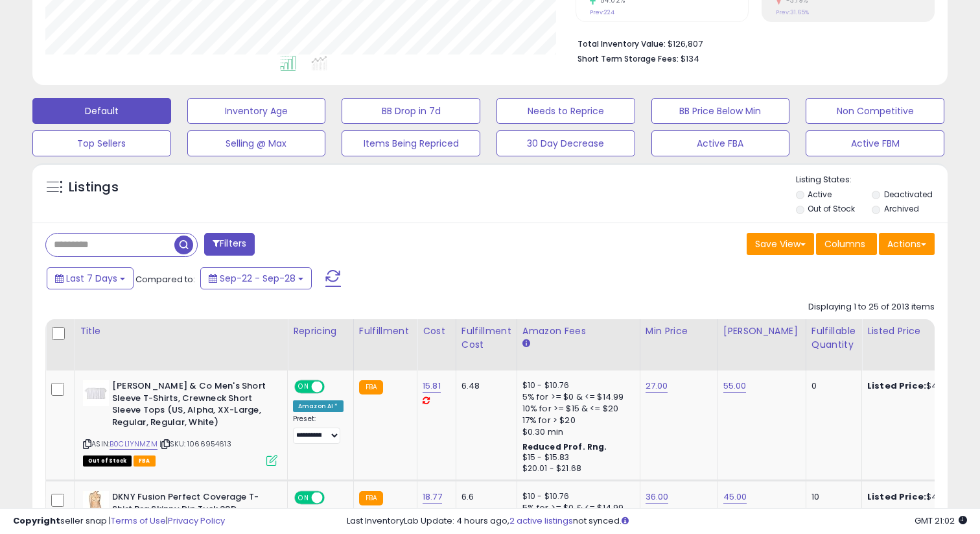 This screenshot has width=980, height=534. Describe the element at coordinates (195, 444) in the screenshot. I see `span: | SKU: 1066954613` at that location.